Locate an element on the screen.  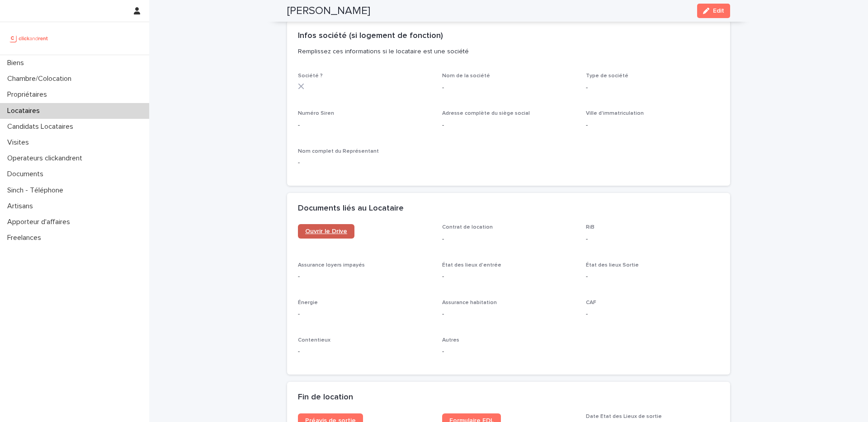
a: Ouvrir le Drive is located at coordinates (326, 231).